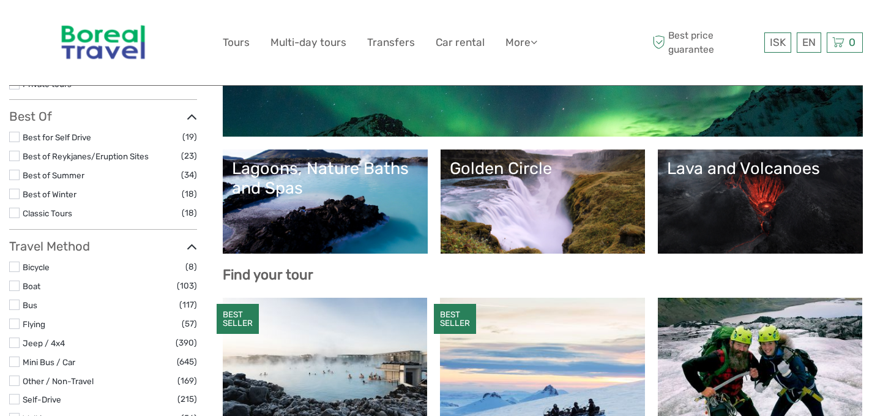 Image resolution: width=872 pixels, height=416 pixels. Describe the element at coordinates (31, 286) in the screenshot. I see `a: Boat` at that location.